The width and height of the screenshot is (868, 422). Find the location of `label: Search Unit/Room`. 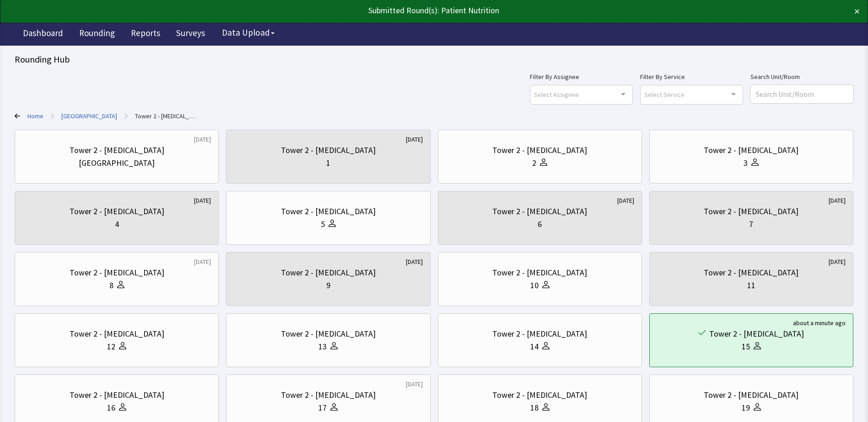

label: Search Unit/Room is located at coordinates (802, 77).